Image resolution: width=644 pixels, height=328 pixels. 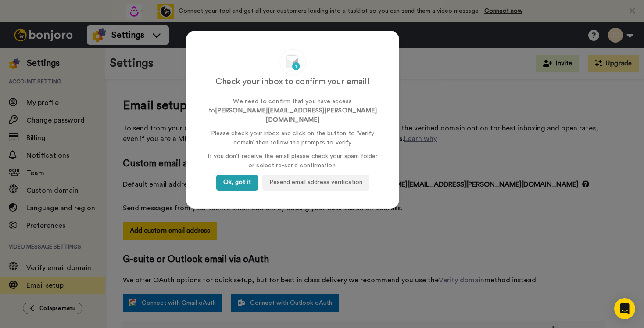 I want to click on p: If you don’t receive the email please check your spam folder or select re-send confirmation., so click(x=293, y=161).